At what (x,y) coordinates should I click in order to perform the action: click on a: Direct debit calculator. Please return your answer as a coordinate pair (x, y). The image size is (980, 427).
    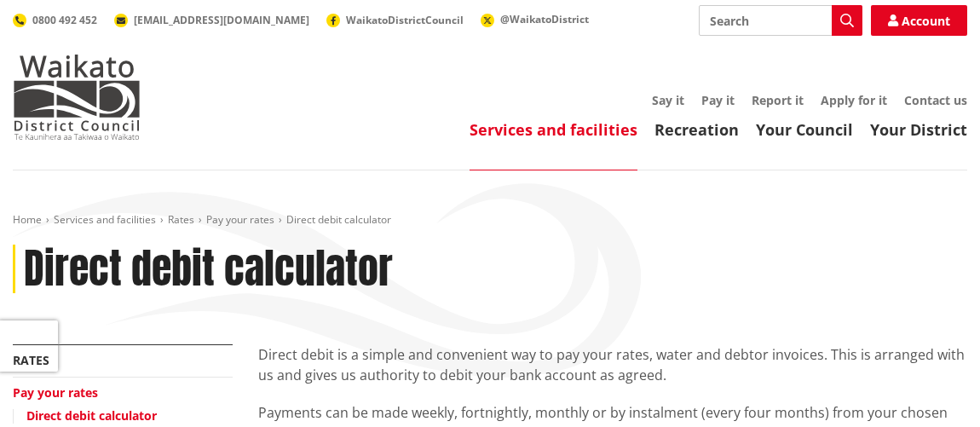
    Looking at the image, I should click on (91, 415).